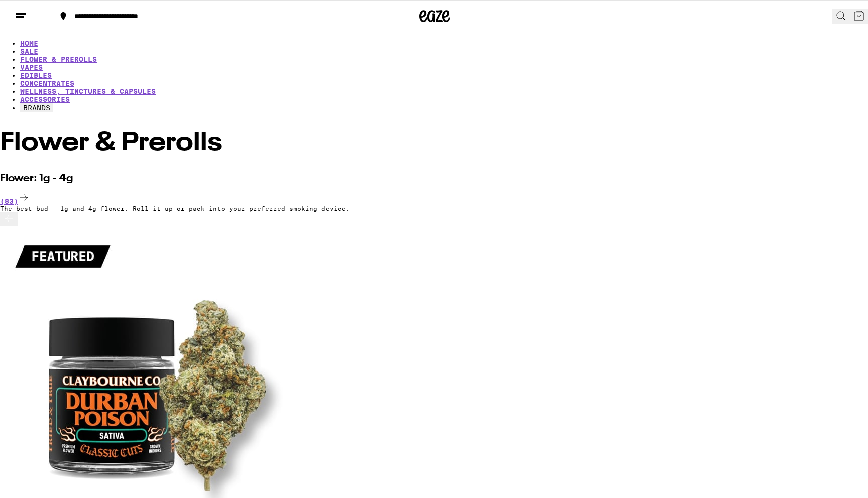 The image size is (868, 498). What do you see at coordinates (58, 59) in the screenshot?
I see `a: FLOWER & PREROLLS` at bounding box center [58, 59].